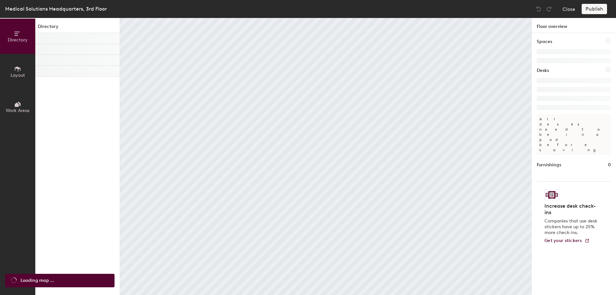 The height and width of the screenshot is (295, 616). What do you see at coordinates (18, 75) in the screenshot?
I see `span: Layout` at bounding box center [18, 75].